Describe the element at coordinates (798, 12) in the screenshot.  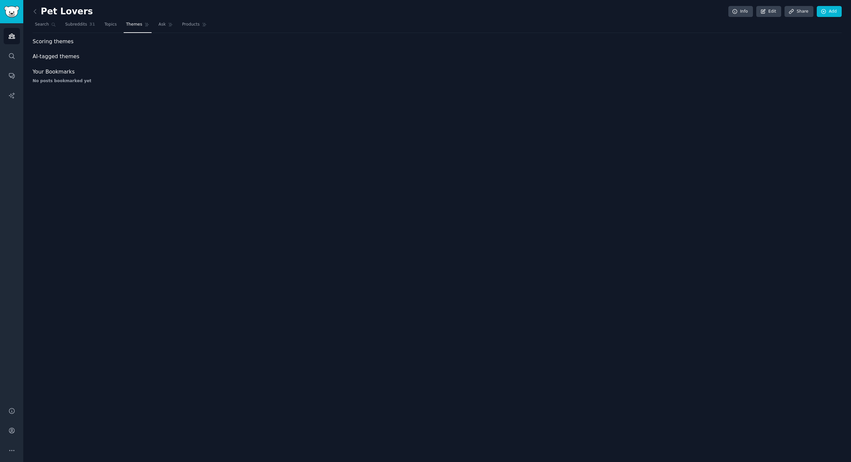
I see `a: Share` at that location.